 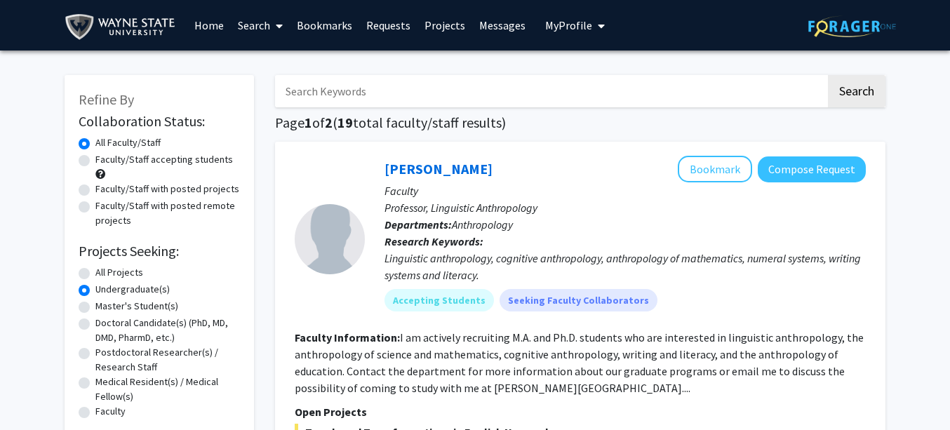 I want to click on div: Linguistic anthropology, cognitive anthropology, anthropology of mathematics, numeral systems, wr..., so click(x=625, y=267).